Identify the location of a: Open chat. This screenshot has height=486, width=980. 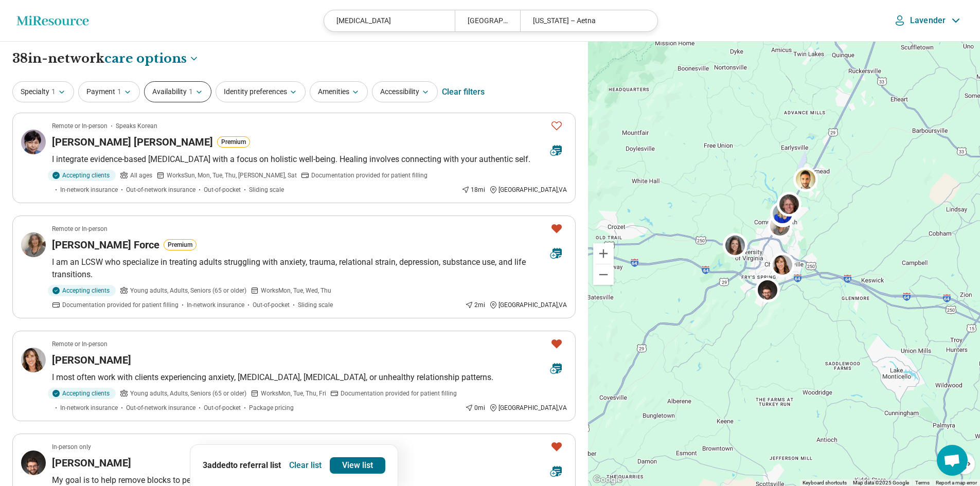
(953, 460).